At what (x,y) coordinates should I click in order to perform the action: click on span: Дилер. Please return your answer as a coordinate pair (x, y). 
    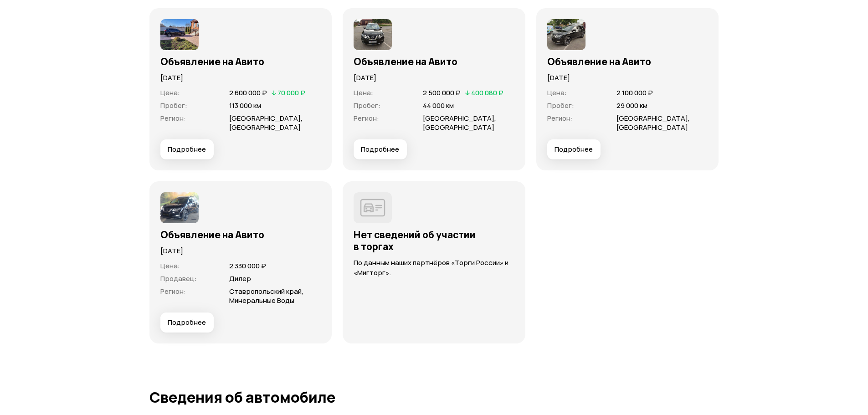
    Looking at the image, I should click on (240, 278).